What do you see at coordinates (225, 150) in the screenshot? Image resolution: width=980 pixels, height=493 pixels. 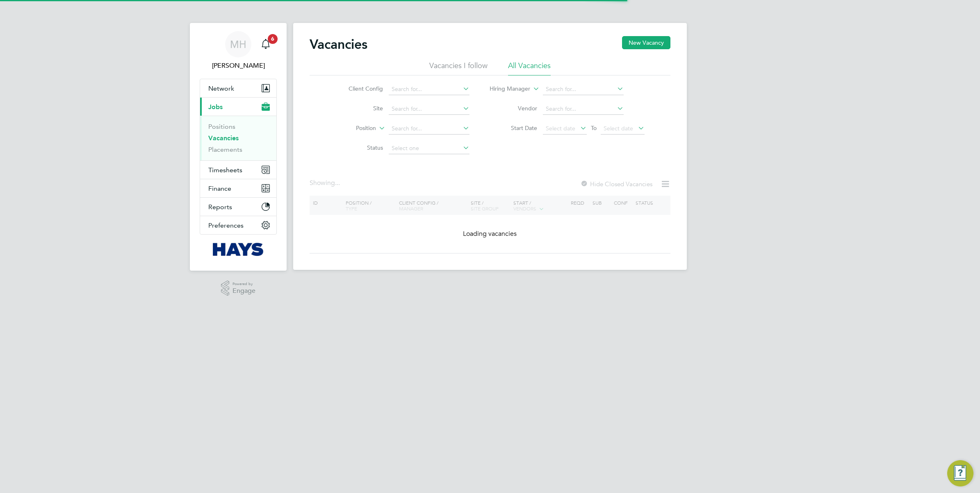 I see `a: Placements` at bounding box center [225, 150].